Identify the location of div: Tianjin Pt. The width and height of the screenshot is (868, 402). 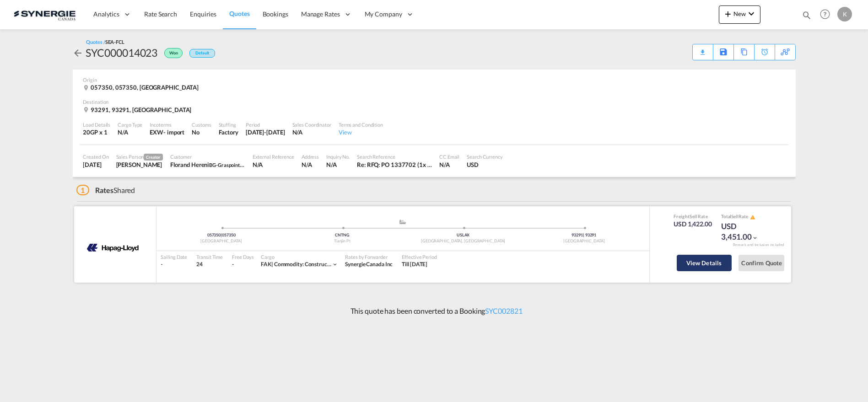
(343, 241).